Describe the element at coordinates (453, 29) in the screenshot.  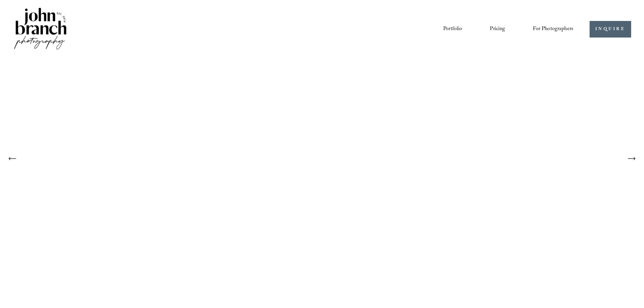
I see `a: Portfolio` at that location.